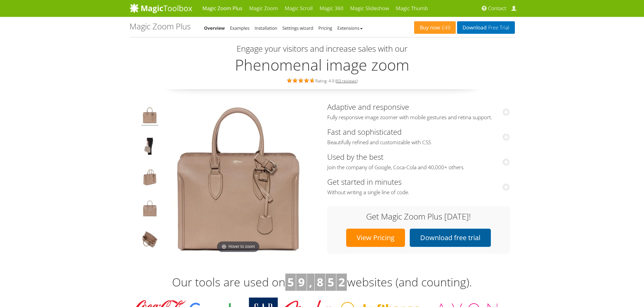 This screenshot has width=644, height=307. Describe the element at coordinates (301, 282) in the screenshot. I see `b: 9` at that location.